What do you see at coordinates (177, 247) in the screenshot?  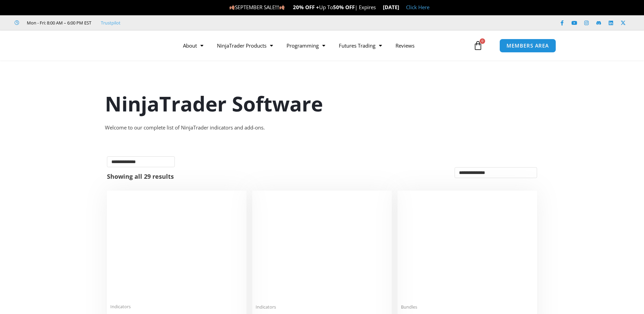 I see `img: Duplicate Account Actions` at bounding box center [177, 247].